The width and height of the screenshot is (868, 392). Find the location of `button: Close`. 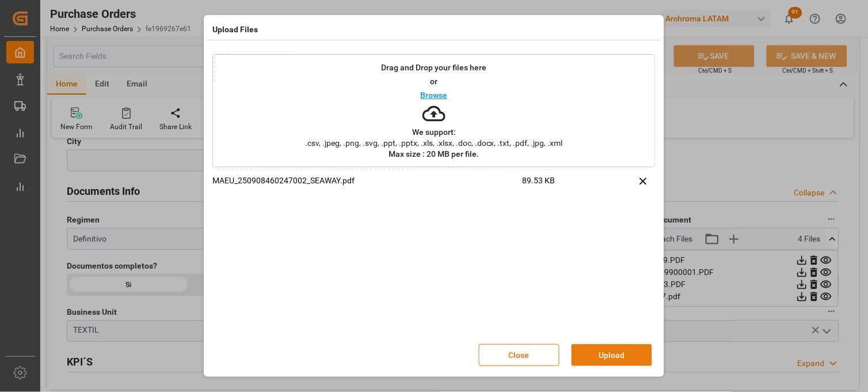

button: Close is located at coordinates (519, 355).